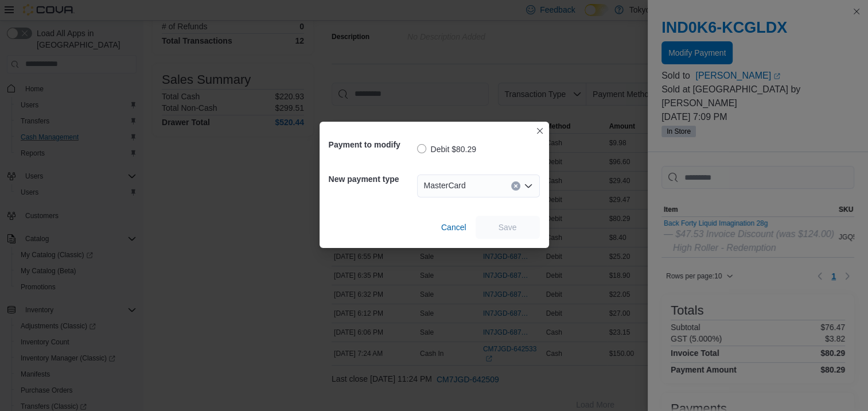 This screenshot has height=411, width=868. I want to click on span: Cancel, so click(454, 228).